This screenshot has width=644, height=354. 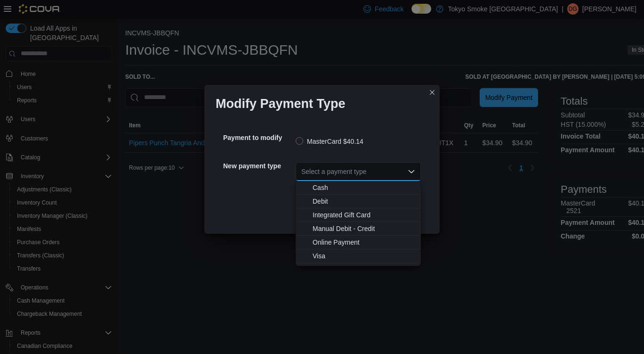 I want to click on label: MasterCard $40.14, so click(x=330, y=141).